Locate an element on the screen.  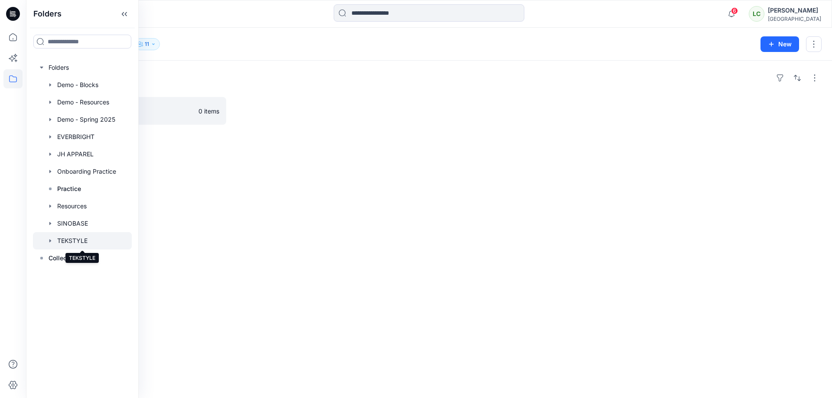
span: 6 is located at coordinates (734, 11).